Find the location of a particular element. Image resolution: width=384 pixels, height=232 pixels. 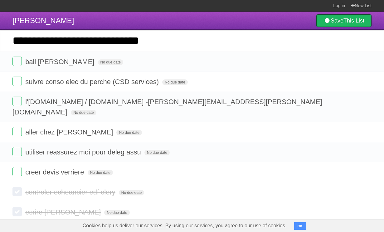

span: creer devis verriere is located at coordinates (55, 172).